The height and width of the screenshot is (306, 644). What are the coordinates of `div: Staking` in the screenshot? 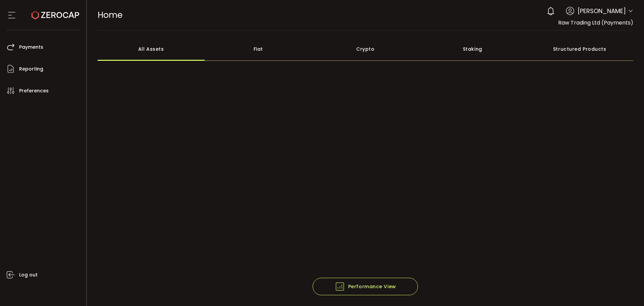 It's located at (472, 49).